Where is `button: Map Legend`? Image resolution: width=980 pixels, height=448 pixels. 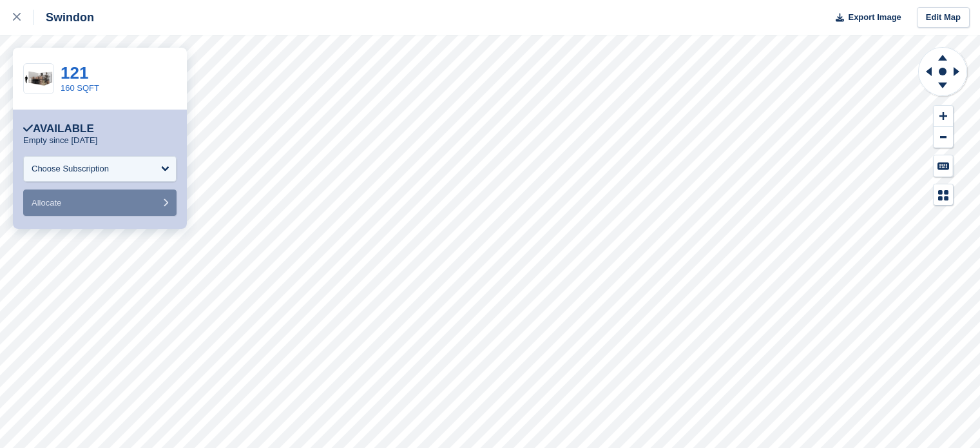 button: Map Legend is located at coordinates (943, 195).